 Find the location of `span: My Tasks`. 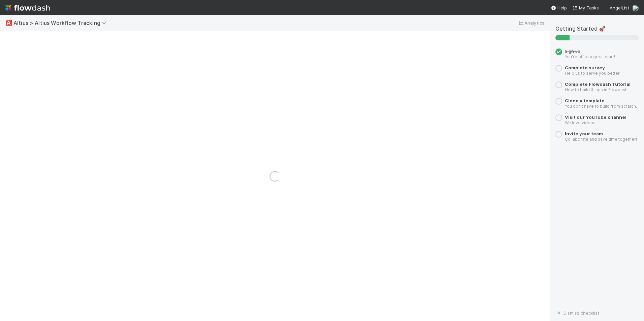

span: My Tasks is located at coordinates (585, 8).